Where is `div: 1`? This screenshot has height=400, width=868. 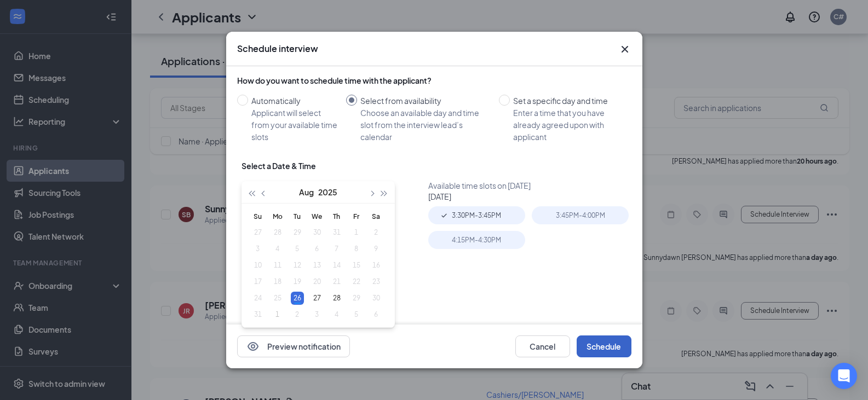
div: 1 is located at coordinates (278, 315).